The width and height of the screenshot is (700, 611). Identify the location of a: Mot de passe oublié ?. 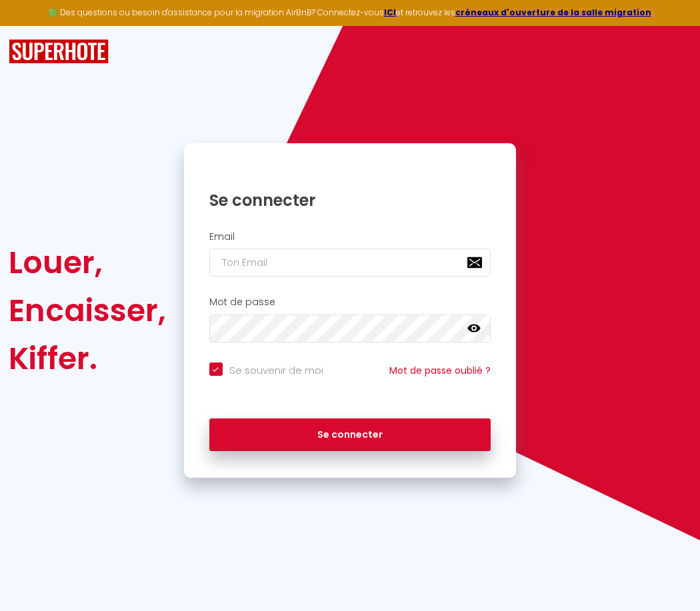
(440, 370).